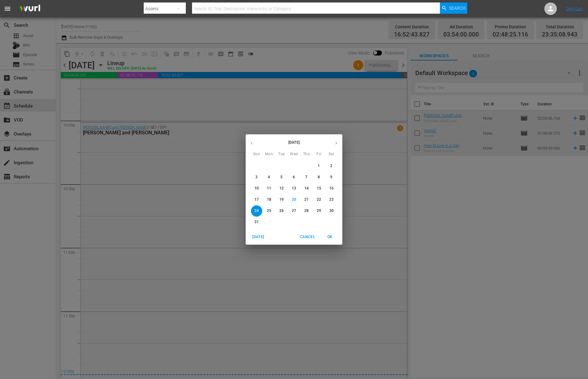  What do you see at coordinates (257, 199) in the screenshot?
I see `p: 17` at bounding box center [257, 199].